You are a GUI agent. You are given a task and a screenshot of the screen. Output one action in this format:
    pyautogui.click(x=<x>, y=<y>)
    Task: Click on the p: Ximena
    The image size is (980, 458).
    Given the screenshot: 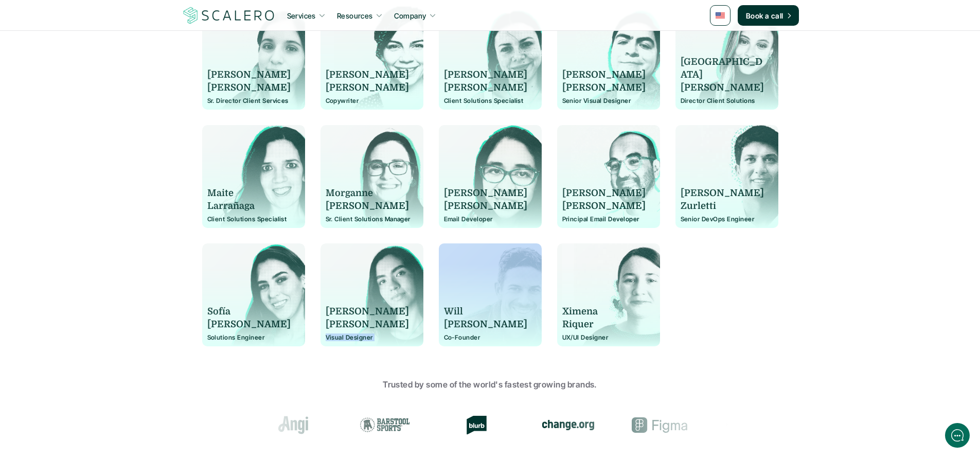 What is the action you would take?
    pyautogui.click(x=604, y=312)
    